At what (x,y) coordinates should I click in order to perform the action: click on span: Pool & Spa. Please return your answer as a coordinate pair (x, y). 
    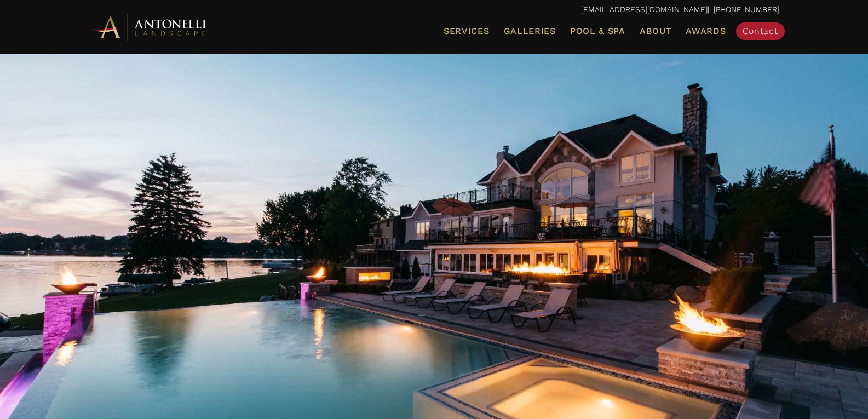
    Looking at the image, I should click on (597, 30).